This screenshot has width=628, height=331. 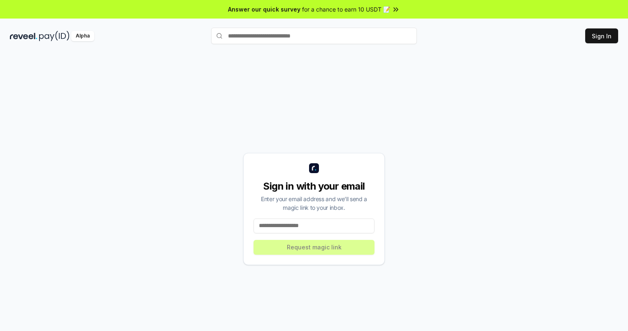 What do you see at coordinates (346, 9) in the screenshot?
I see `span: for a chance to earn 10 USDT 📝` at bounding box center [346, 9].